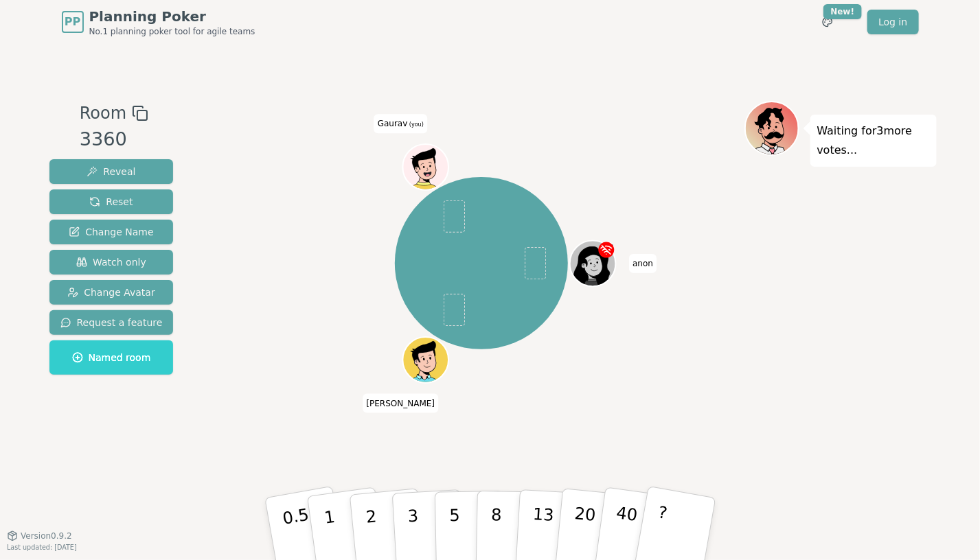 Image resolution: width=980 pixels, height=560 pixels. Describe the element at coordinates (172, 16) in the screenshot. I see `span: Planning Poker` at that location.